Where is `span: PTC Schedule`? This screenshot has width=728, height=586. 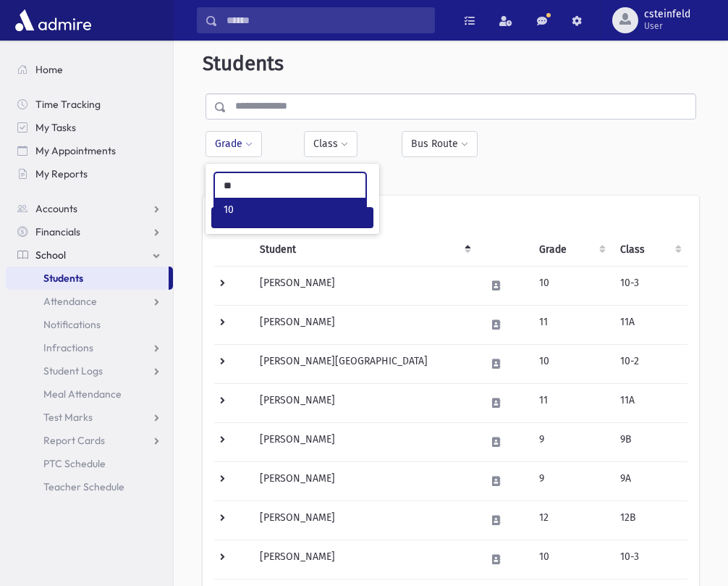 span: PTC Schedule is located at coordinates (75, 463).